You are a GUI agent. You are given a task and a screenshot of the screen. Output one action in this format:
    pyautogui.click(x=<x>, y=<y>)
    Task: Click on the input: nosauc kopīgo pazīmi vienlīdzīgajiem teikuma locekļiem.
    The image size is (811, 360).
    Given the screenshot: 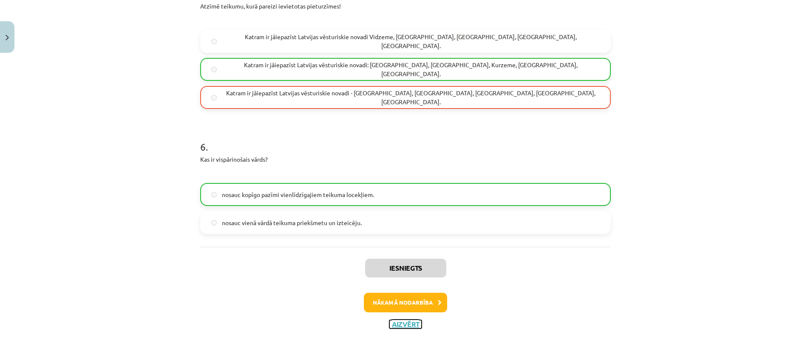 What is the action you would take?
    pyautogui.click(x=214, y=194)
    